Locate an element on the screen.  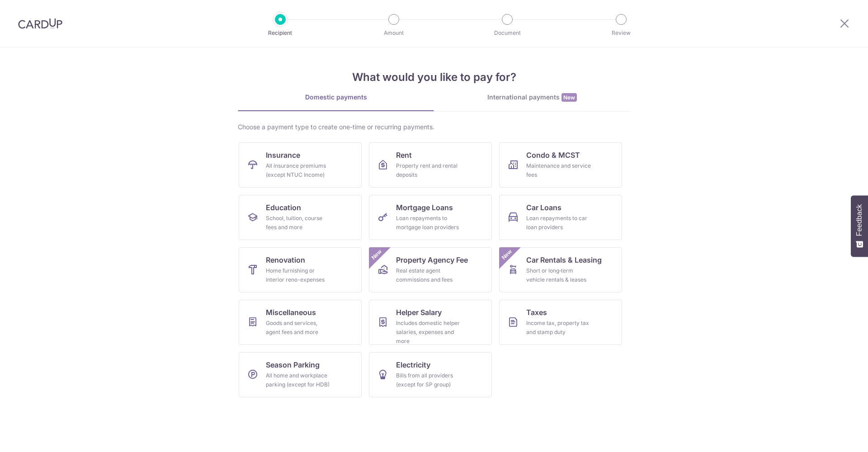
div: Loan repayments to mortgage loan providers is located at coordinates (429, 223).